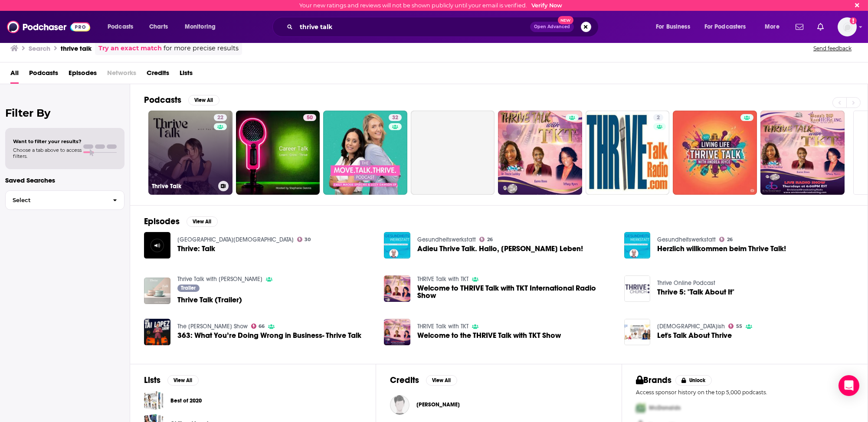  What do you see at coordinates (847, 27) in the screenshot?
I see `button: Show profile menu` at bounding box center [847, 27].